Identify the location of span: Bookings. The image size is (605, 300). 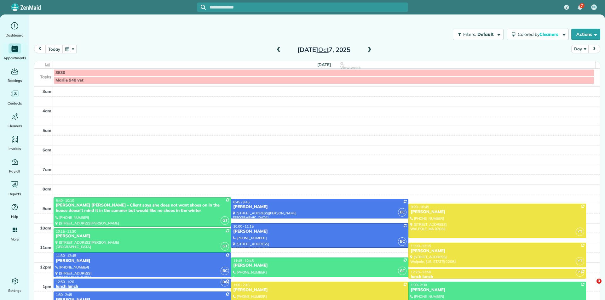
(15, 81).